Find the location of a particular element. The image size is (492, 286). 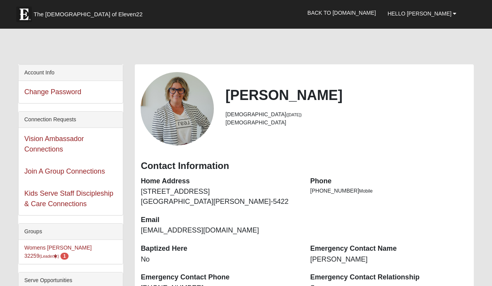

span: Mobile is located at coordinates (365, 191).